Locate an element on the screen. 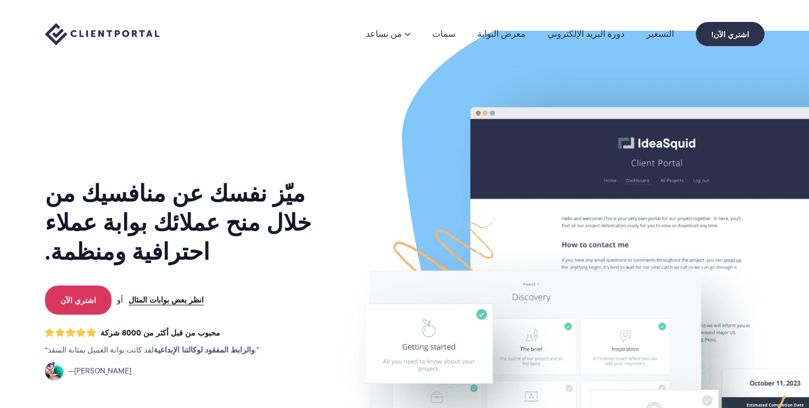 The width and height of the screenshot is (809, 408). a: من نساعد is located at coordinates (388, 34).